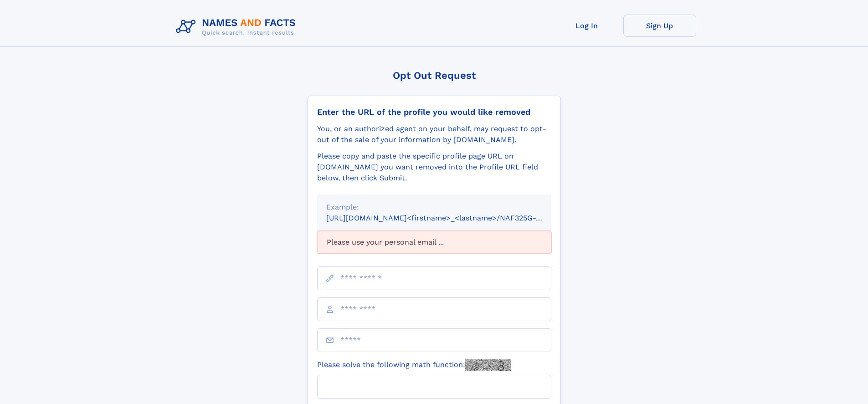 The height and width of the screenshot is (404, 868). Describe the element at coordinates (660, 25) in the screenshot. I see `a: Sign Up` at that location.